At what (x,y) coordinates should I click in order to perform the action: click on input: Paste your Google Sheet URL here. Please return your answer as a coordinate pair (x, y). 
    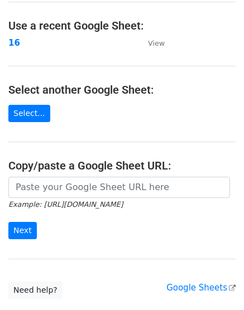
    Looking at the image, I should click on (119, 188).